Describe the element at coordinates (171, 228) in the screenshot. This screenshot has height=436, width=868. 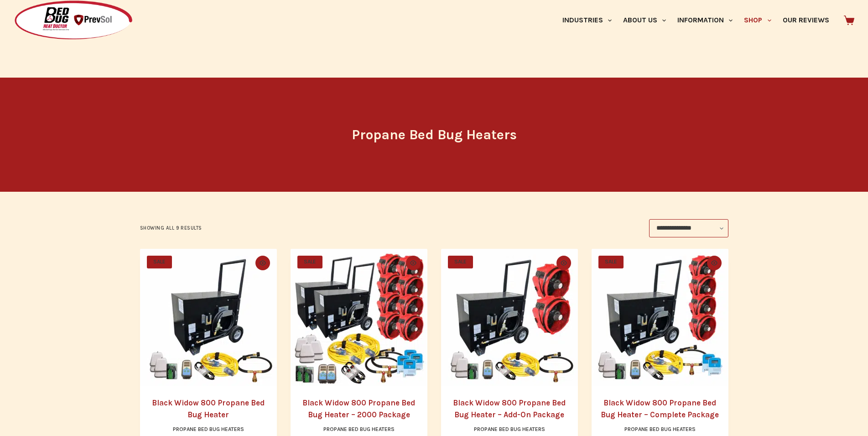
I see `p: Showing all 9 results` at that location.